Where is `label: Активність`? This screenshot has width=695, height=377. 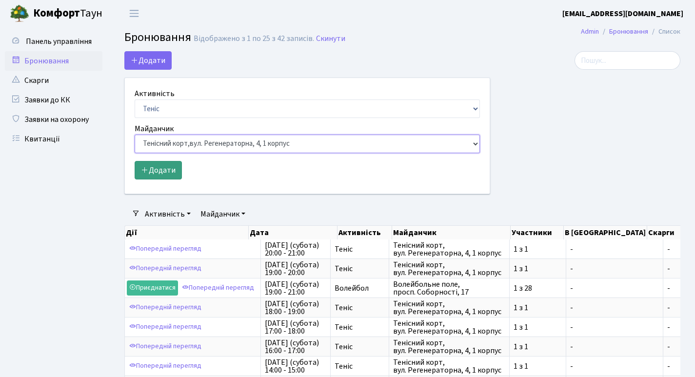
label: Активність is located at coordinates (155, 94).